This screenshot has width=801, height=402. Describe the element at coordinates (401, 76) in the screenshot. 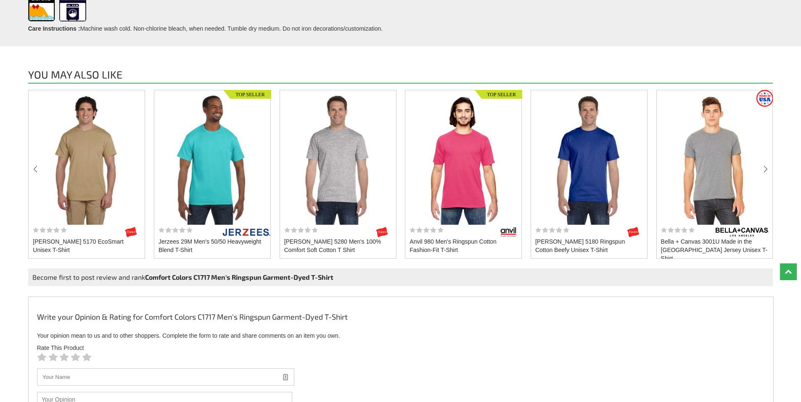

I see `h4: You May Also Like` at that location.